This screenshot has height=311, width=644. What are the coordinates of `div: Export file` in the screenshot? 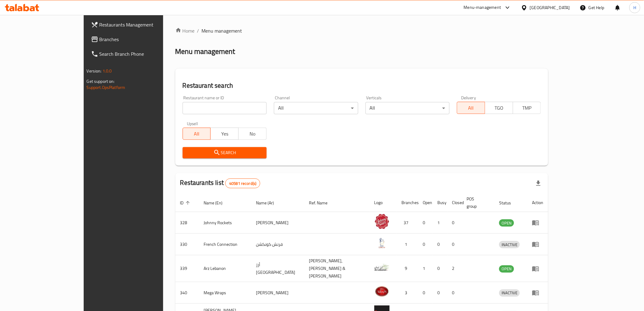 It's located at (539, 183).